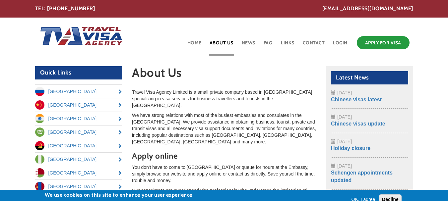 The width and height of the screenshot is (448, 201). I want to click on h1: About Us, so click(224, 74).